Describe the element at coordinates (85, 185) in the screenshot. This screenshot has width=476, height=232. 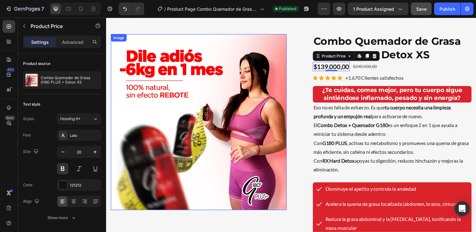
I see `div: 121212` at that location.